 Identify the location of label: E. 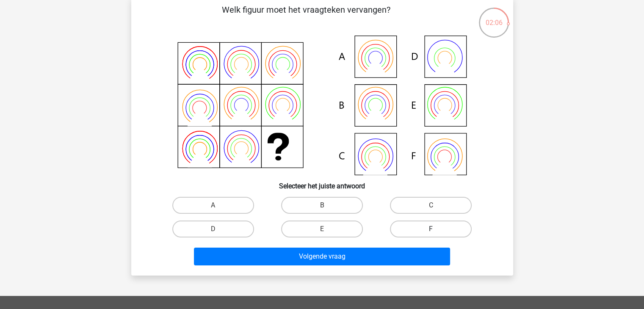
(322, 229).